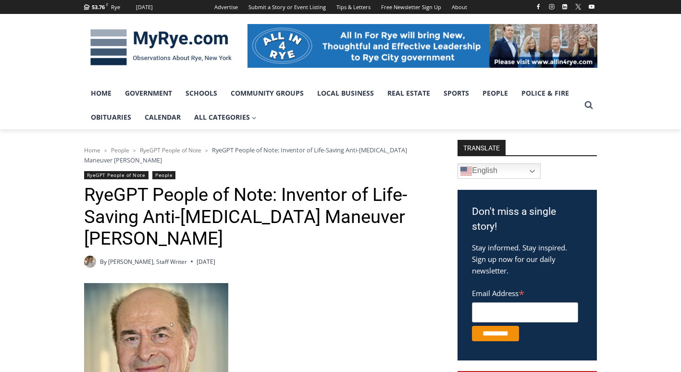 This screenshot has height=372, width=681. I want to click on a: Community Groups, so click(267, 93).